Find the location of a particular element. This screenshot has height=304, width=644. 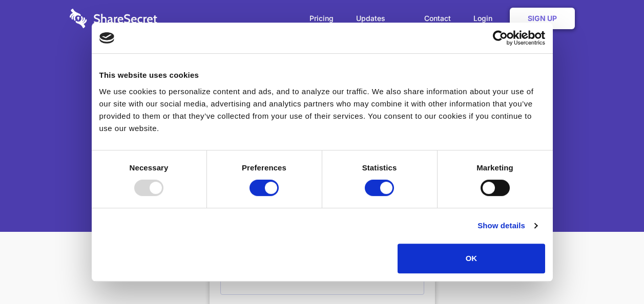

a: Login is located at coordinates (485, 19).